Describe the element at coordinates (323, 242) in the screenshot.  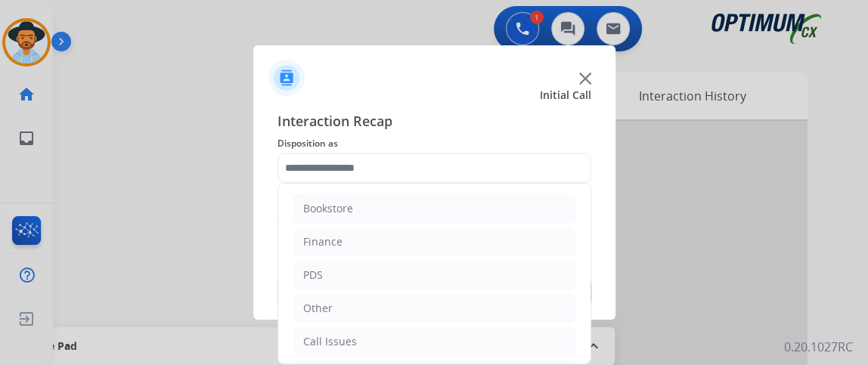
I see `div: Finance` at that location.